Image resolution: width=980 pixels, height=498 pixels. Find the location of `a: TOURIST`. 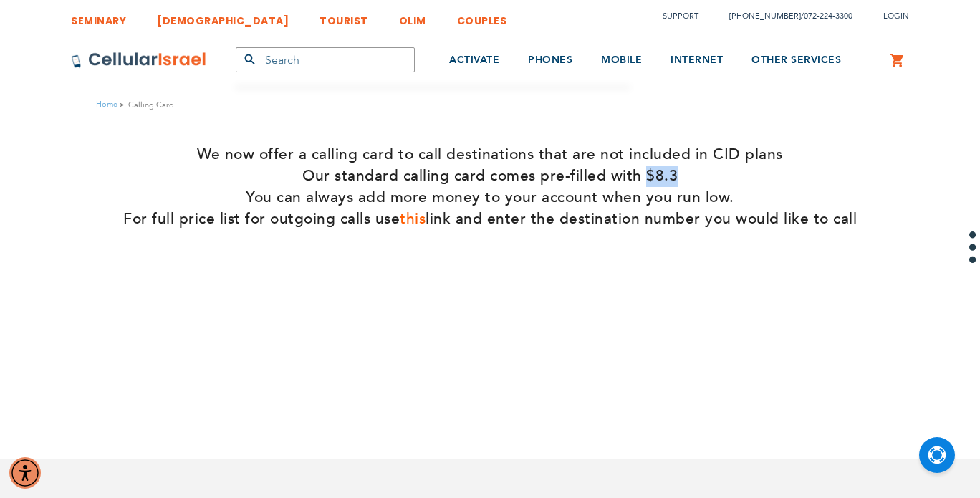

a: TOURIST is located at coordinates (344, 16).